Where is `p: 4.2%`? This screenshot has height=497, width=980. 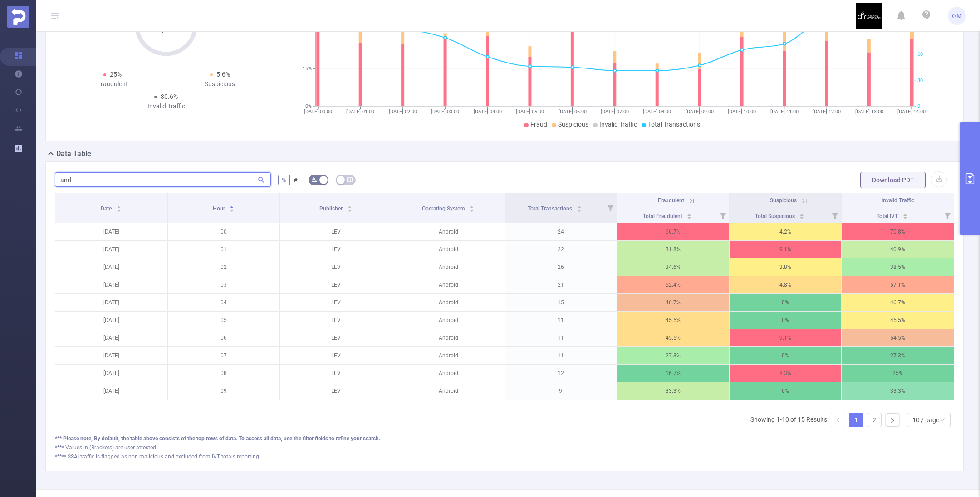
p: 4.2% is located at coordinates (785, 231).